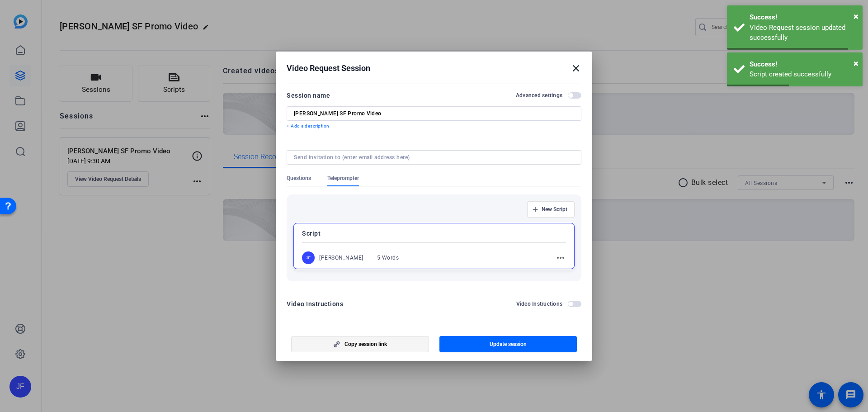 This screenshot has width=868, height=412. I want to click on button: Copy session link, so click(360, 344).